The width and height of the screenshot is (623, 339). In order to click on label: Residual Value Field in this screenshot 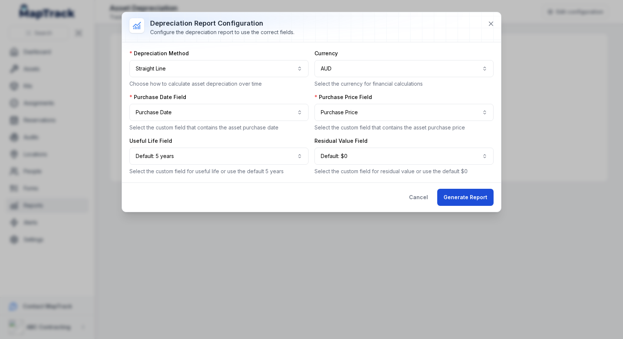, I will do `click(341, 141)`.